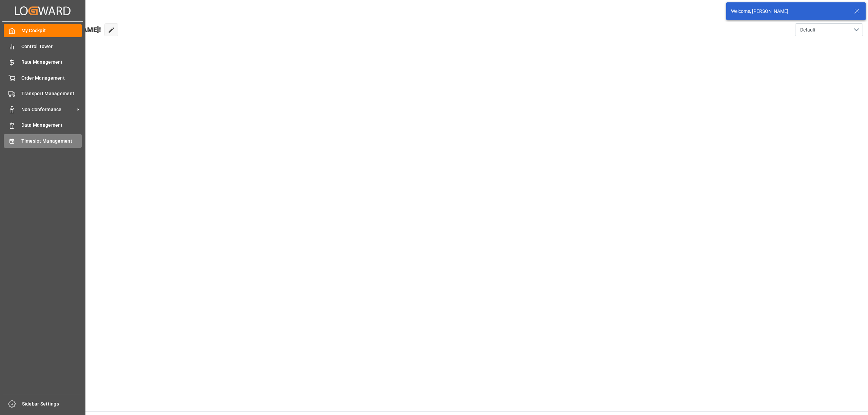 This screenshot has width=868, height=415. Describe the element at coordinates (42, 125) in the screenshot. I see `a: Data Management` at that location.